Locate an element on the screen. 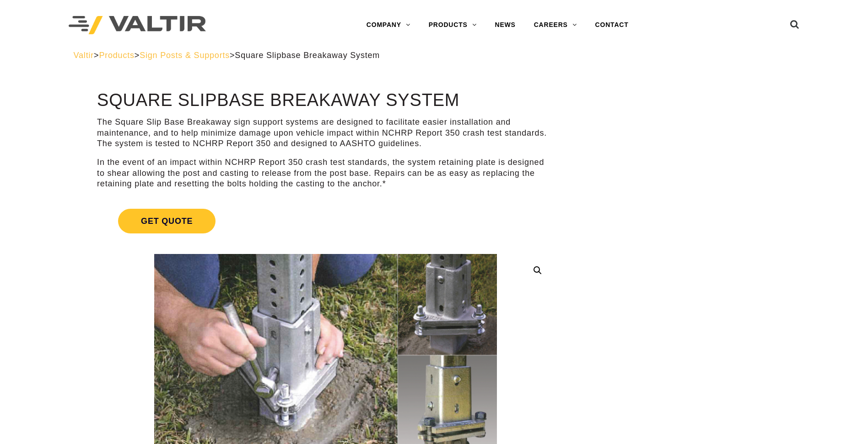 This screenshot has width=868, height=444. p: The Square Slip Base Breakaway sign support systems are designed to facilitate easier installatio... is located at coordinates (325, 133).